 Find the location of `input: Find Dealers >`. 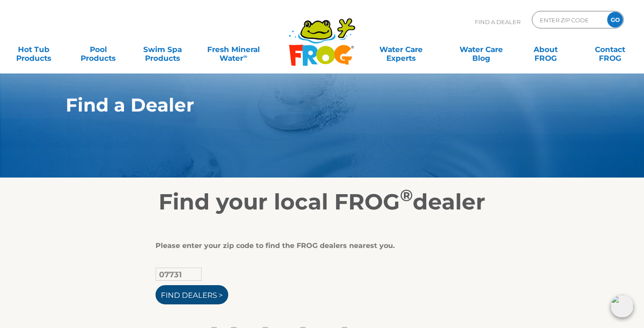

input: Find Dealers > is located at coordinates (192, 295).